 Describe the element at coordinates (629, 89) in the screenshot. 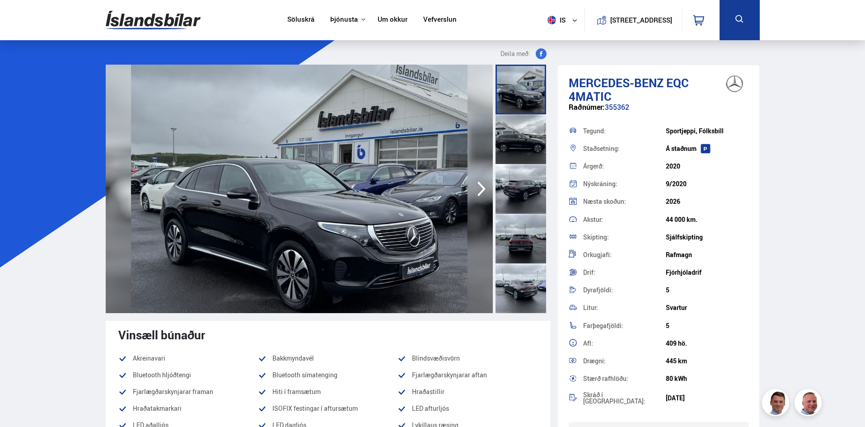

I see `span: EQC 4MATIC` at that location.